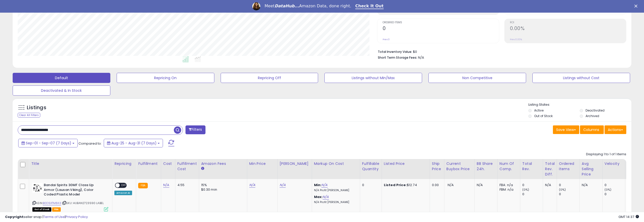 The image size is (644, 222). What do you see at coordinates (29, 115) in the screenshot?
I see `div: Clear All Filters` at bounding box center [29, 115].